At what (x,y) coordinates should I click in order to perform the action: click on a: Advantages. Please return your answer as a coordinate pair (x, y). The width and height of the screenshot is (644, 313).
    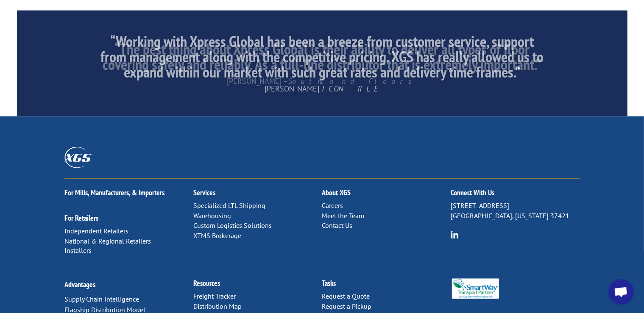
    Looking at the image, I should click on (80, 285).